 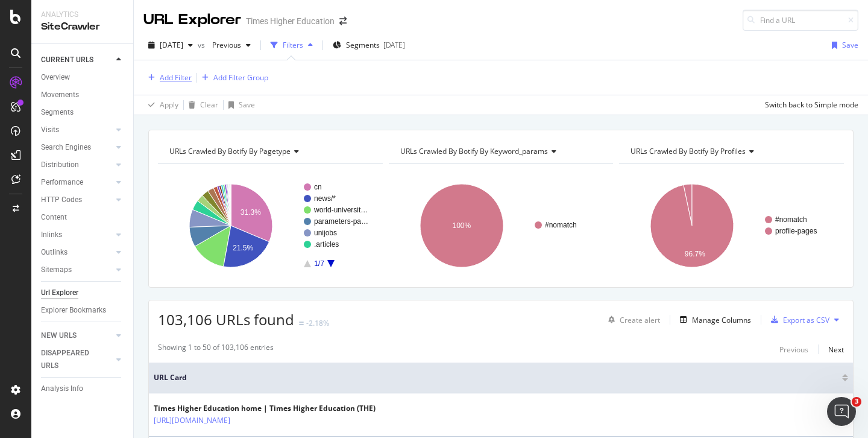 I want to click on input: Find a URL, so click(x=801, y=20).